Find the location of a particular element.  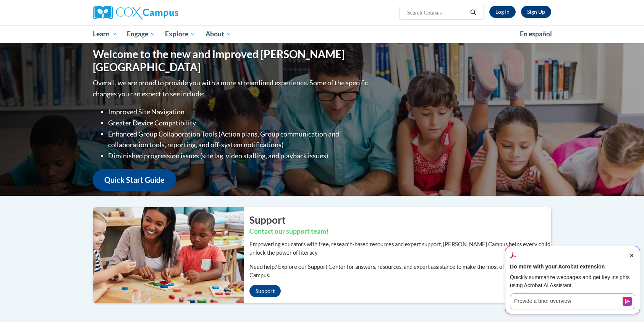

span: Engage is located at coordinates (141, 34).